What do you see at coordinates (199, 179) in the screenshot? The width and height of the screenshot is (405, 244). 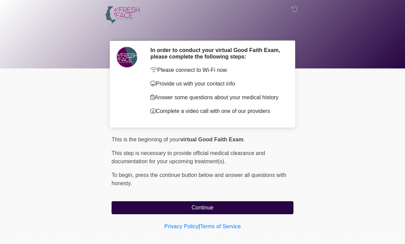 I see `span: press the continue button below and answer all questions with honesty.` at bounding box center [199, 179].